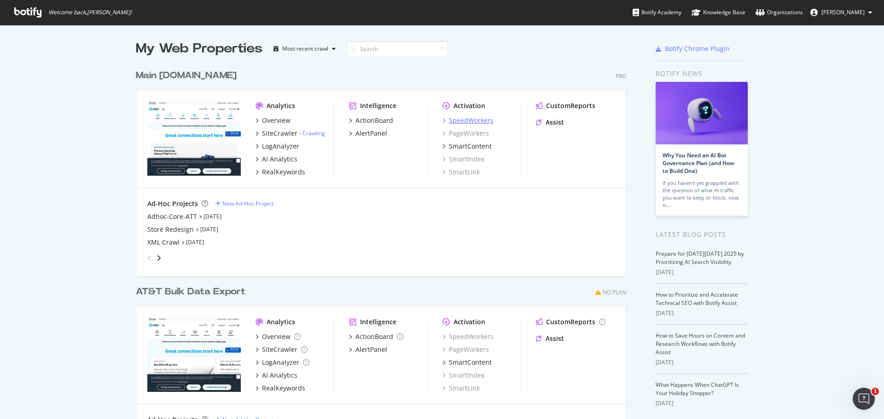  What do you see at coordinates (281, 106) in the screenshot?
I see `div: Analytics` at bounding box center [281, 106].